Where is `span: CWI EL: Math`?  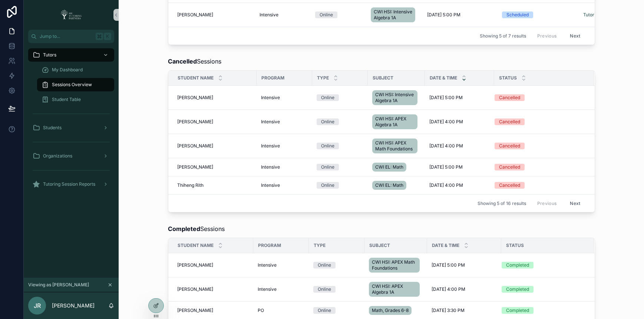 span: CWI EL: Math is located at coordinates (389, 185).